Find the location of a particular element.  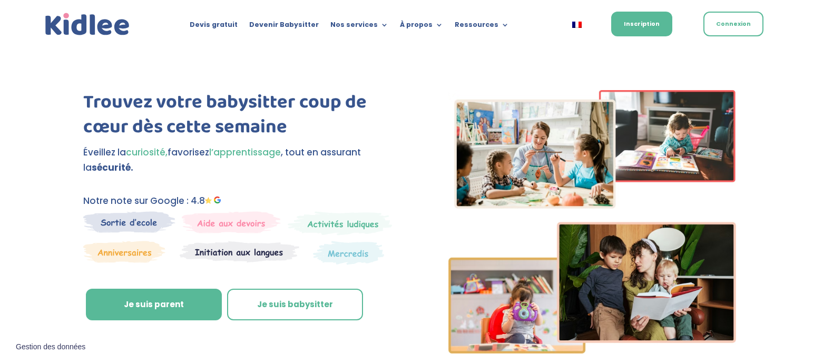

a: Je suis parent is located at coordinates (154, 305).